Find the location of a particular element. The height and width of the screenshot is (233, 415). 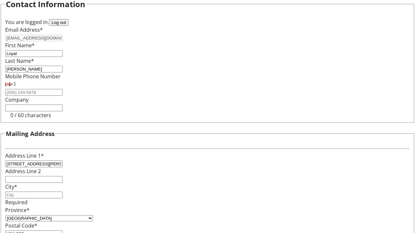

label: Address Line 2 is located at coordinates (23, 171).